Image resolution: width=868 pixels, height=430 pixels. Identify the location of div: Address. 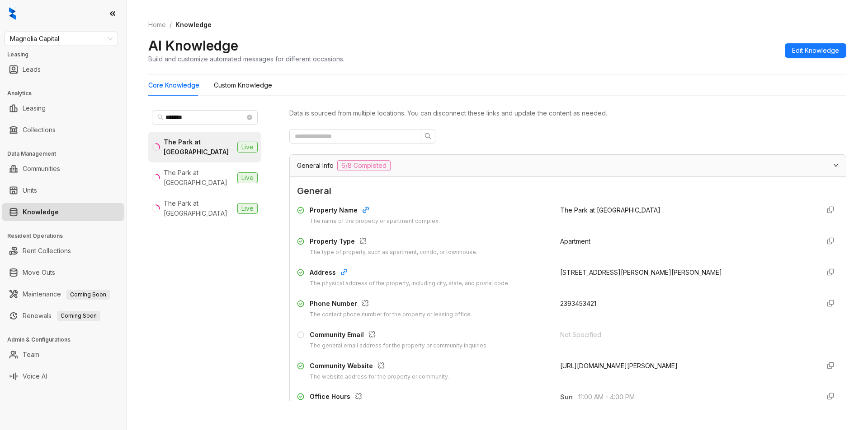
(409, 273).